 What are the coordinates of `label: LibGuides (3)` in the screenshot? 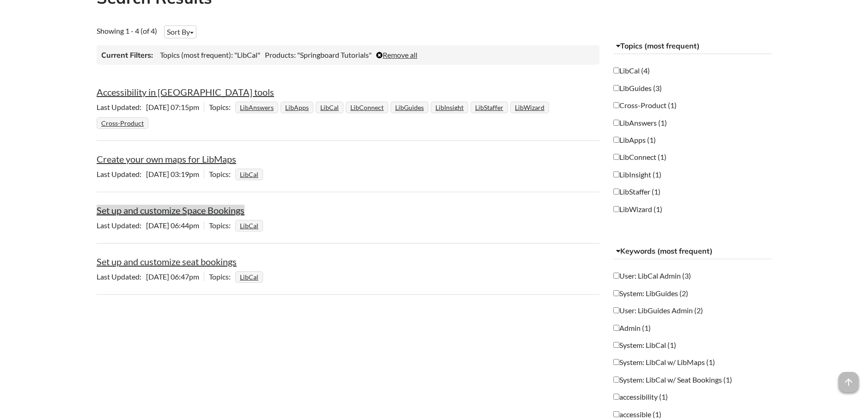 It's located at (638, 88).